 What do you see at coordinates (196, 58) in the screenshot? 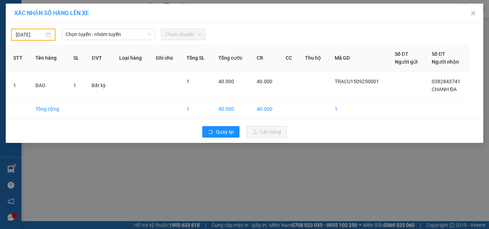
I see `th: Tổng SL` at bounding box center [196, 58].